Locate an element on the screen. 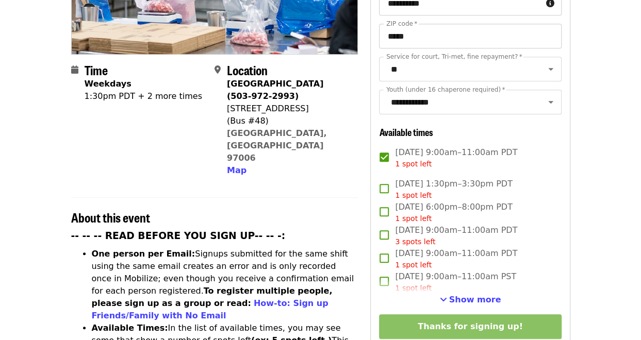 Image resolution: width=641 pixels, height=340 pixels. strong: One person per Email: is located at coordinates (143, 254).